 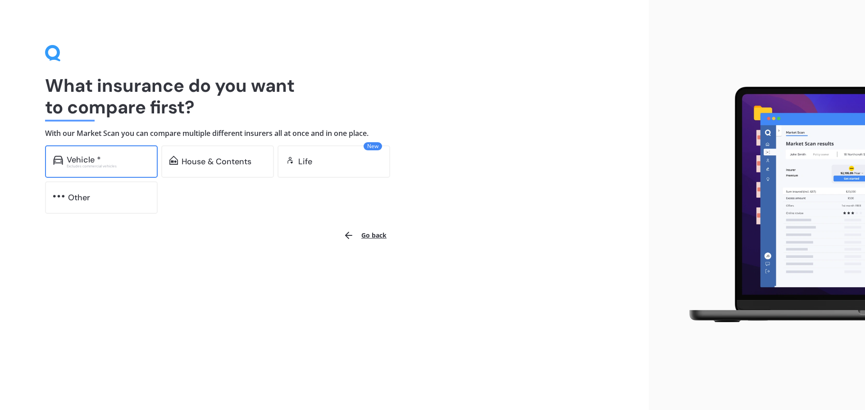 What do you see at coordinates (290, 160) in the screenshot?
I see `img: life.f720d6a2d7cdcd3ad642.svg` at bounding box center [290, 160].